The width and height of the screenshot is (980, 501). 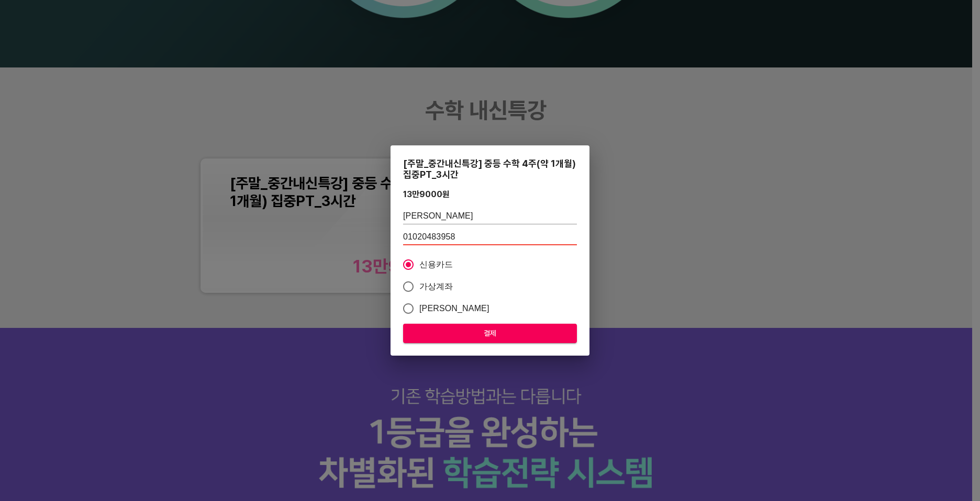 I want to click on span: 결제, so click(x=490, y=333).